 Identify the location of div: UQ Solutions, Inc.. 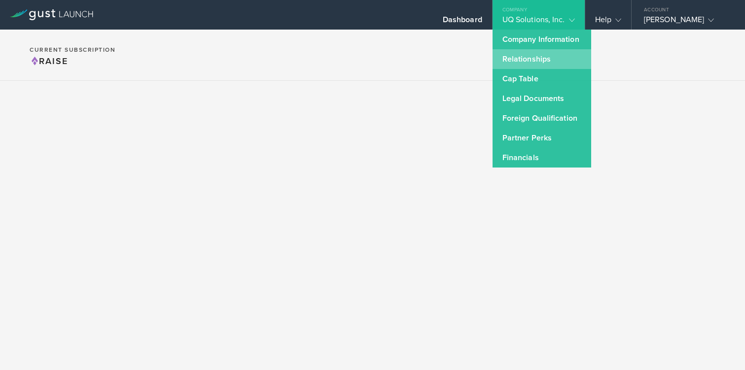
(538, 22).